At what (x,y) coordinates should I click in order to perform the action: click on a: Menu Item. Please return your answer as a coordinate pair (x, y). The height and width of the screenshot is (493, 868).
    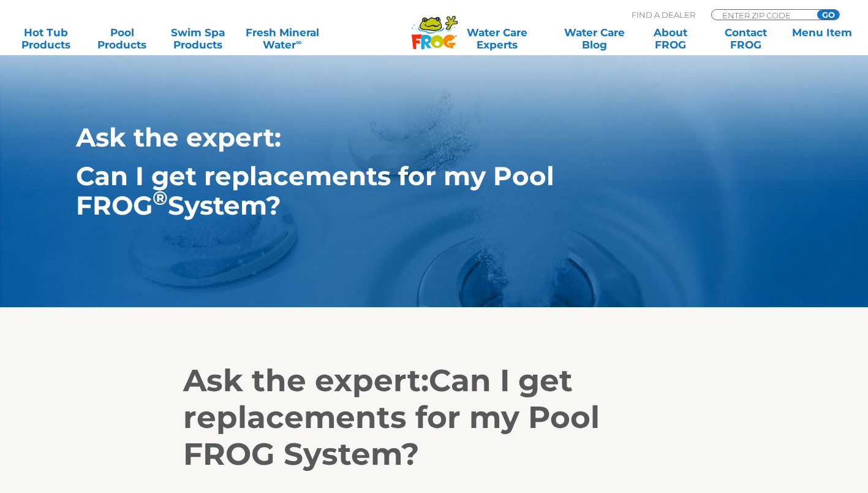
    Looking at the image, I should click on (822, 39).